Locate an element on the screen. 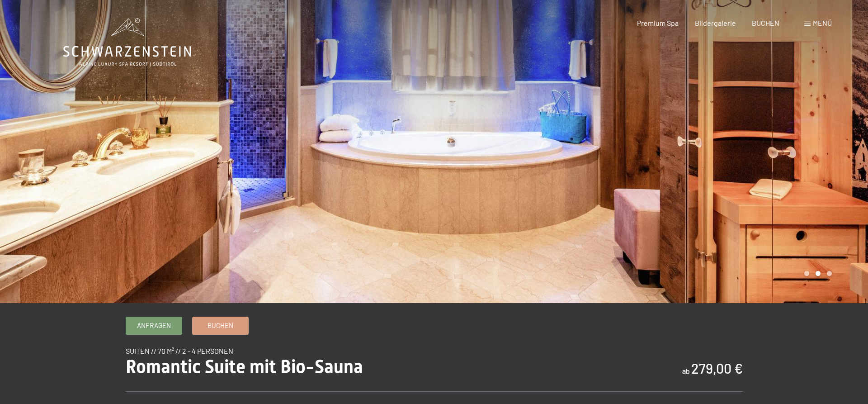 This screenshot has width=868, height=404. a: Bildergalerie is located at coordinates (715, 22).